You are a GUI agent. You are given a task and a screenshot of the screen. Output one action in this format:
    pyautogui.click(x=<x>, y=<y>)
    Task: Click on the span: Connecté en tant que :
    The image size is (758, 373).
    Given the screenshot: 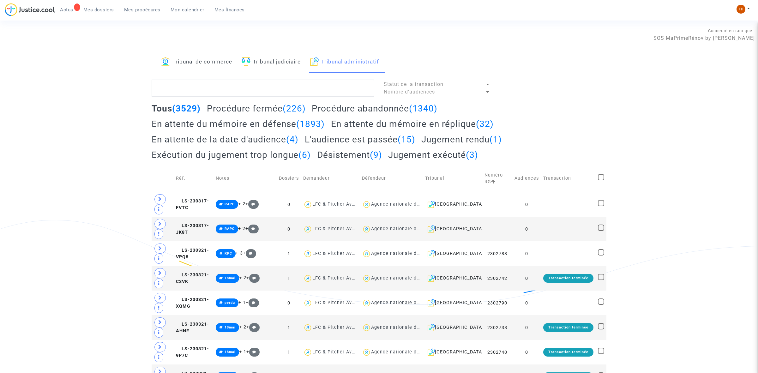 What is the action you would take?
    pyautogui.click(x=732, y=31)
    